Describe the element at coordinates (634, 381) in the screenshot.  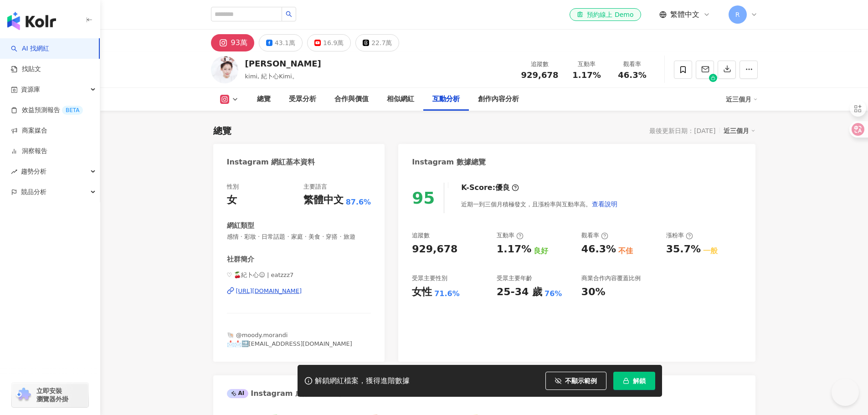
I see `button: 解鎖` at that location.